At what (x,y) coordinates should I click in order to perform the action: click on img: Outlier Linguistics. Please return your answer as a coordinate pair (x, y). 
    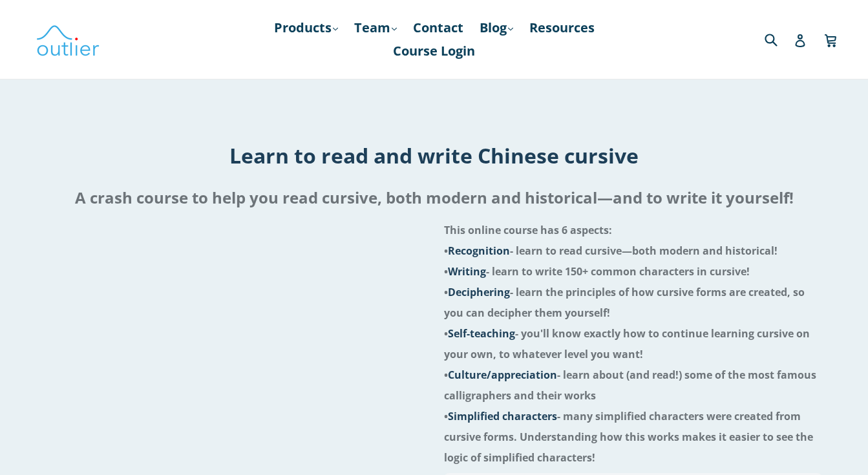
    Looking at the image, I should click on (68, 39).